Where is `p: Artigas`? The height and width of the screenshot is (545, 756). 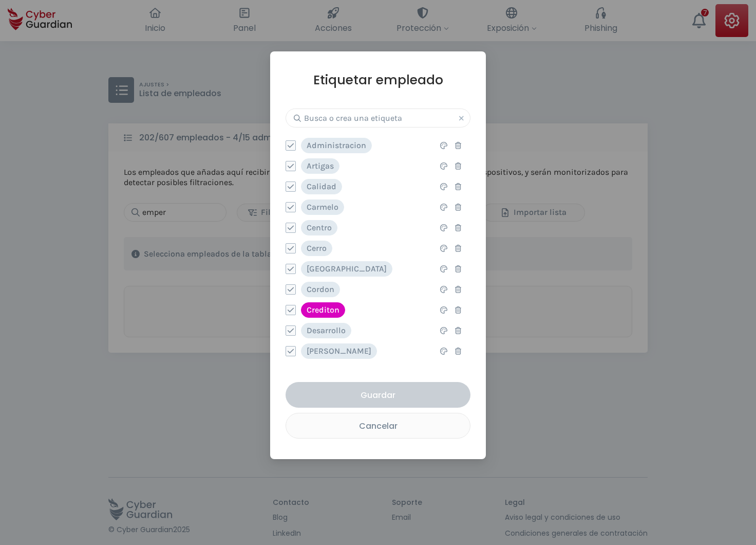
p: Artigas is located at coordinates (320, 166).